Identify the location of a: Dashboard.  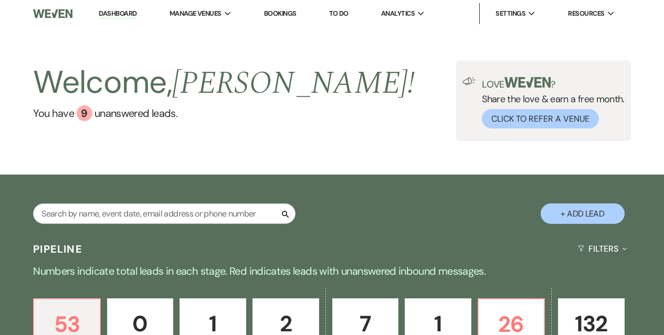
(118, 14).